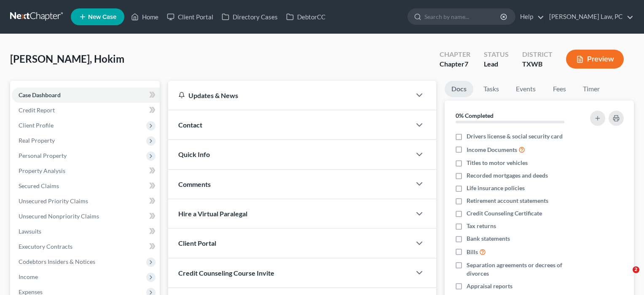  I want to click on a: Docs, so click(459, 89).